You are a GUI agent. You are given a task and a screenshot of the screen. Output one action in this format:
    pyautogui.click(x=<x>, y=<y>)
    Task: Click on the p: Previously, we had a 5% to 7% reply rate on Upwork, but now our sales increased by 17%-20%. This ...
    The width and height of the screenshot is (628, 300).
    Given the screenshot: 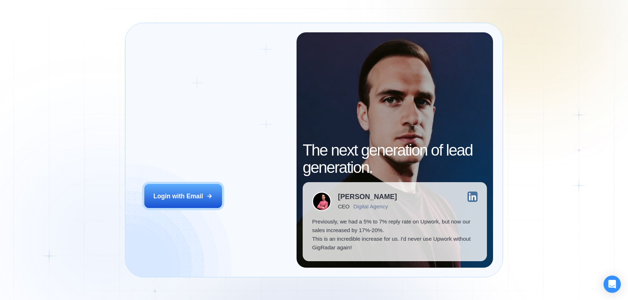 What is the action you would take?
    pyautogui.click(x=395, y=235)
    